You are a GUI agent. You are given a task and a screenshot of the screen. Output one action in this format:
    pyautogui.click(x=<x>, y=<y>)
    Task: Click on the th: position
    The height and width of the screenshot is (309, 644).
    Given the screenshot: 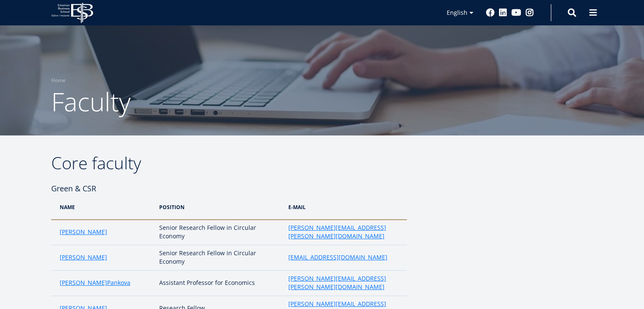 What is the action you would take?
    pyautogui.click(x=219, y=207)
    